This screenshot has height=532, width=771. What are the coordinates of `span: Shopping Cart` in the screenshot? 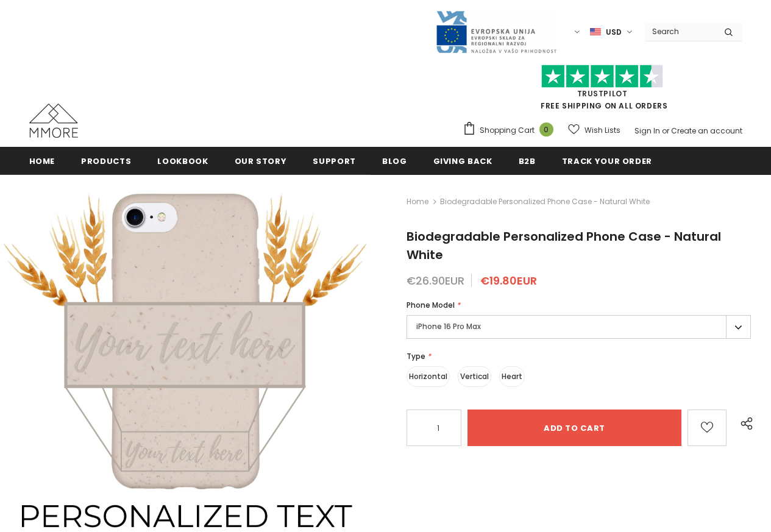 It's located at (507, 131).